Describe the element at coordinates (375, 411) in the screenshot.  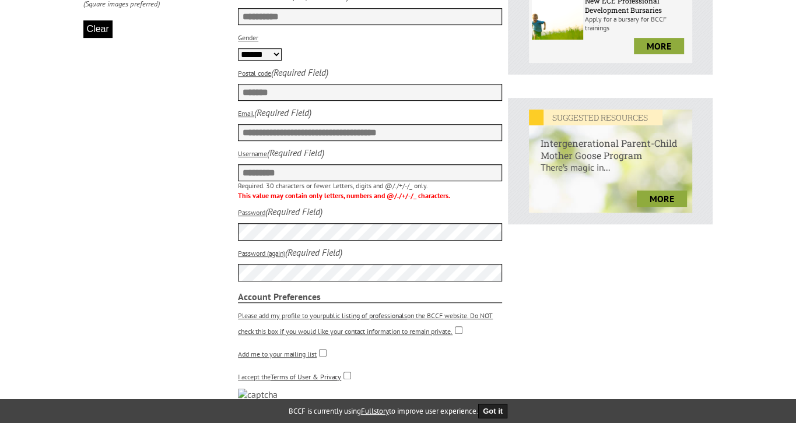
I see `a: Fullstory` at that location.